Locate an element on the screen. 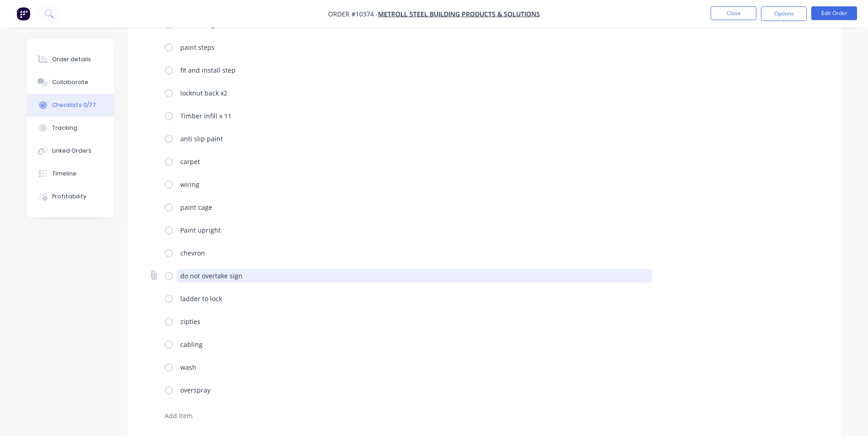 Image resolution: width=868 pixels, height=436 pixels. div: Linked Orders is located at coordinates (72, 151).